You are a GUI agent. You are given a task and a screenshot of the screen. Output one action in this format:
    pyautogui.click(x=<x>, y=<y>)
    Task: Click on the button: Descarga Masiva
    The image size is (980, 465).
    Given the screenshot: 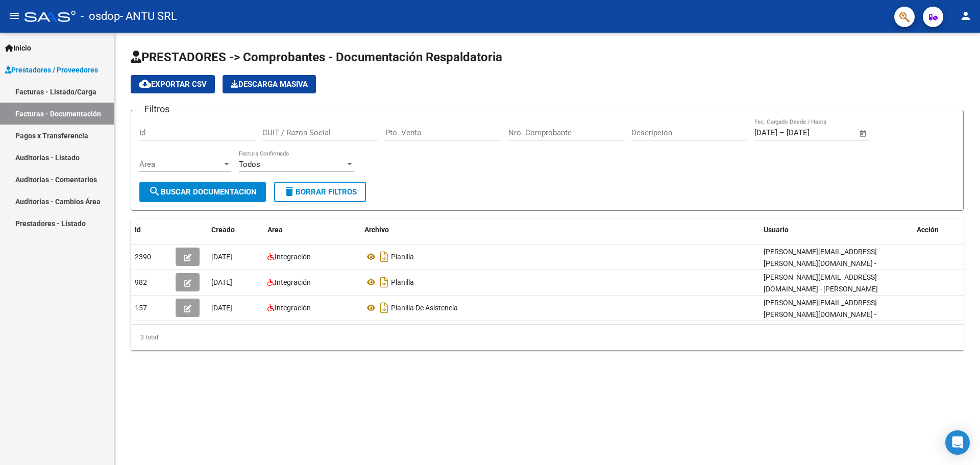 What is the action you would take?
    pyautogui.click(x=269, y=84)
    